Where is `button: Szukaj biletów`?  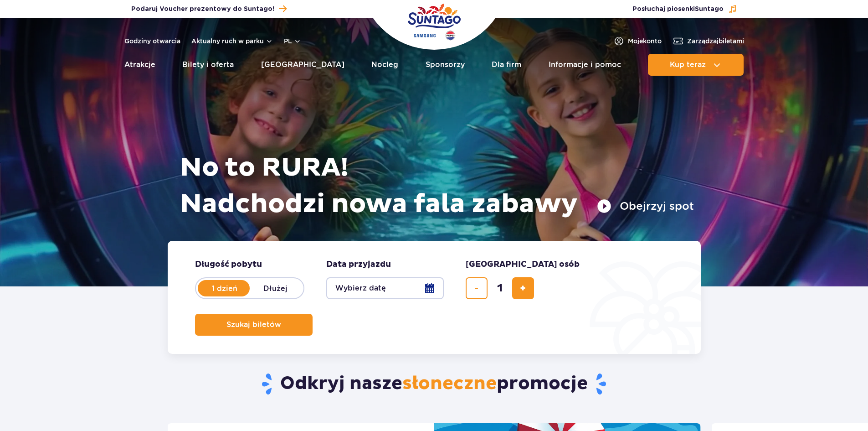
button: Szukaj biletów is located at coordinates (254, 324).